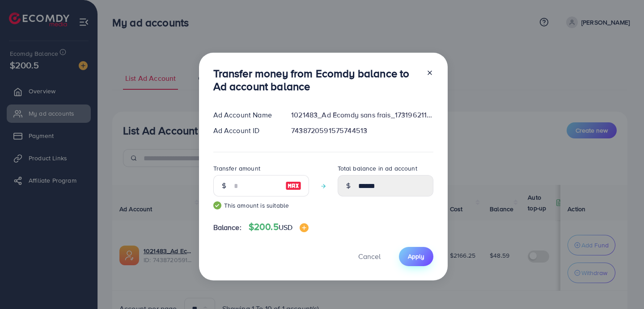 The image size is (644, 309). I want to click on h3: Transfer money from Ecomdy balance to Ad account balance, so click(316, 80).